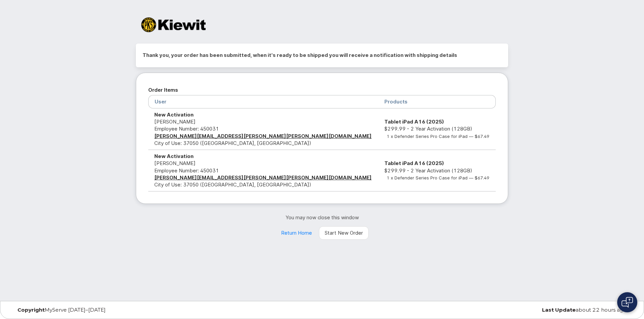  What do you see at coordinates (628, 303) in the screenshot?
I see `img: Open chat` at bounding box center [628, 303].